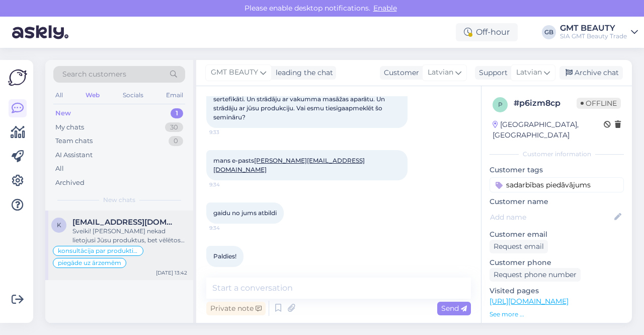  Describe the element at coordinates (535, 274) in the screenshot. I see `div: Request phone number` at that location.